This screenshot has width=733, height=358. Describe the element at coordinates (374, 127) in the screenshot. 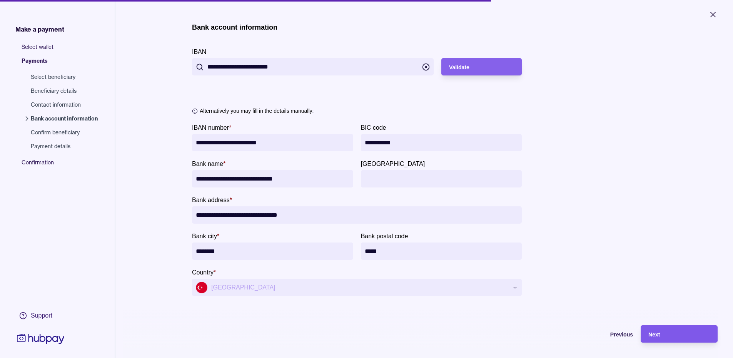

I see `p: BIC code` at that location.